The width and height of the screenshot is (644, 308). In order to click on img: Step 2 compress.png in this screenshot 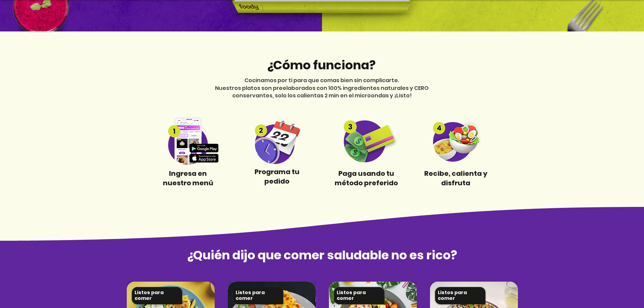, I will do `click(277, 141)`.